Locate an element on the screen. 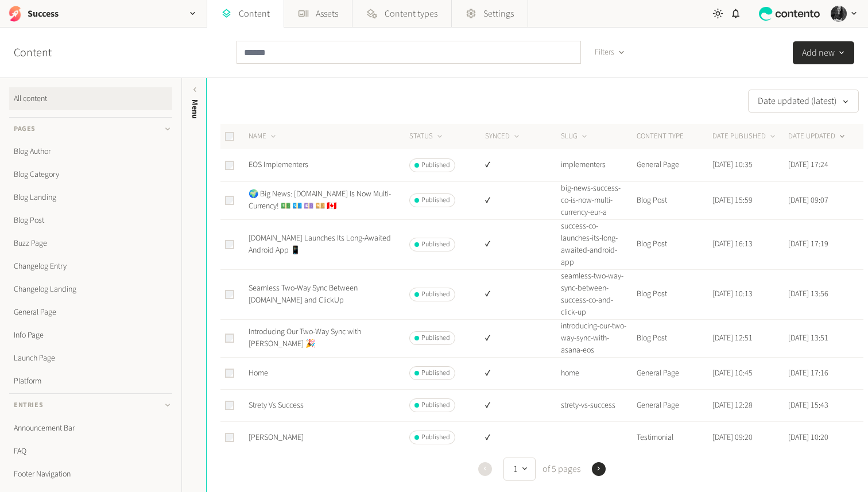 The height and width of the screenshot is (492, 868). a: Buzz Page is located at coordinates (91, 244).